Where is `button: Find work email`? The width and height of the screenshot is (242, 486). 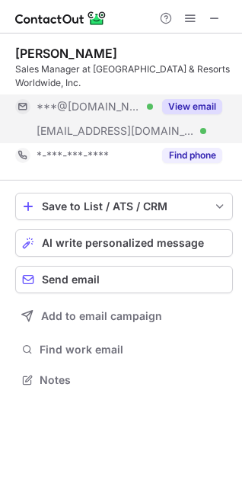 button: Find work email is located at coordinates (124, 350).